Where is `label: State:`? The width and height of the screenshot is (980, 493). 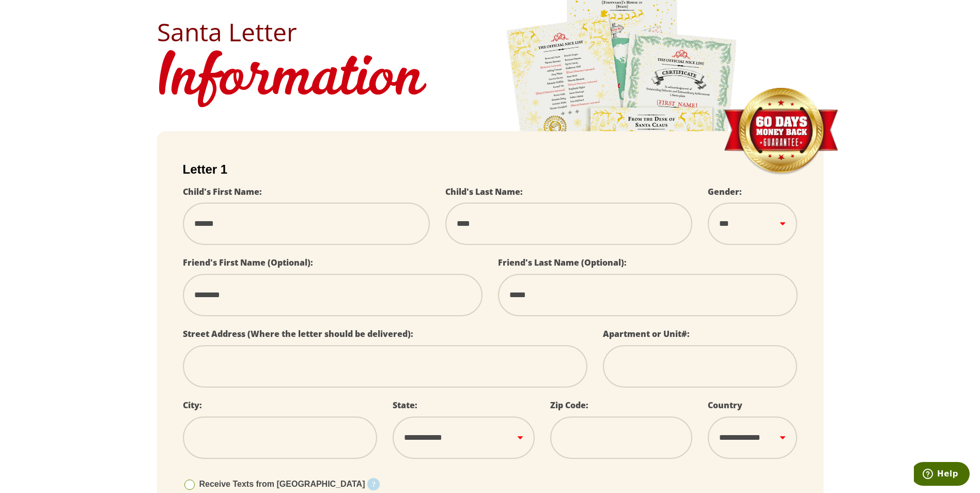 label: State: is located at coordinates (405, 405).